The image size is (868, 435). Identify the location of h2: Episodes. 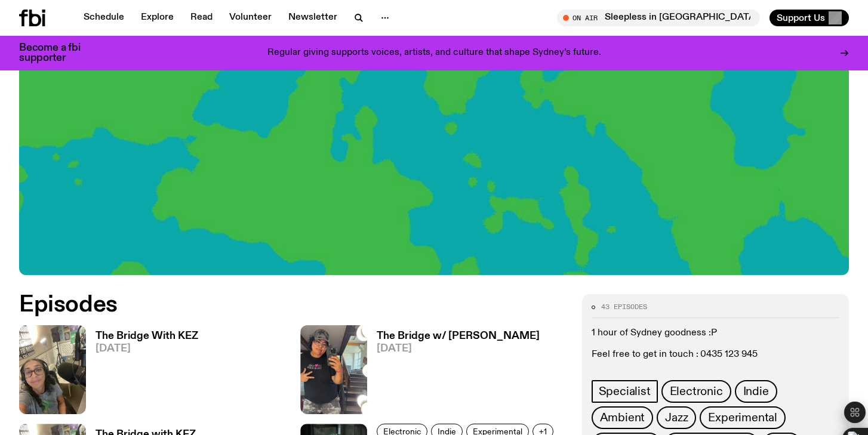
(293, 305).